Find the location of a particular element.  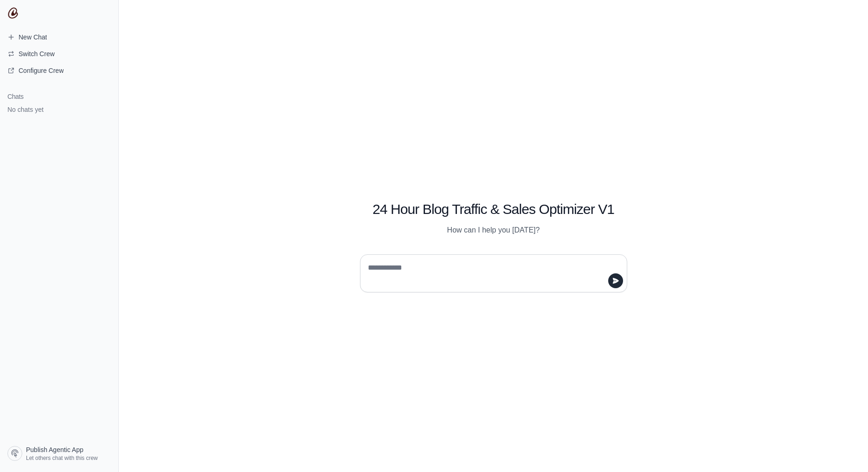

button: Switch Crew is located at coordinates (59, 54).